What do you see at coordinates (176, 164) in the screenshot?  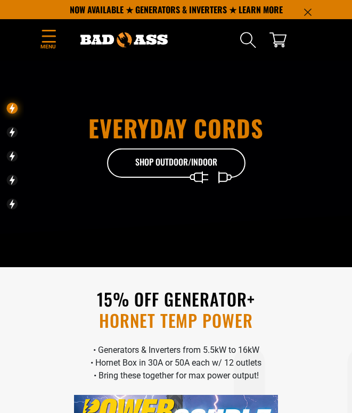 I see `a: Shop Outdoor/Indoor` at bounding box center [176, 164].